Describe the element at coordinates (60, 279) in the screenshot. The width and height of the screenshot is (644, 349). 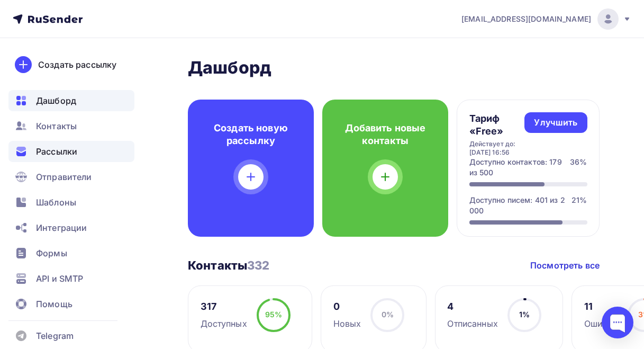
I see `span: API и SMTP` at that location.